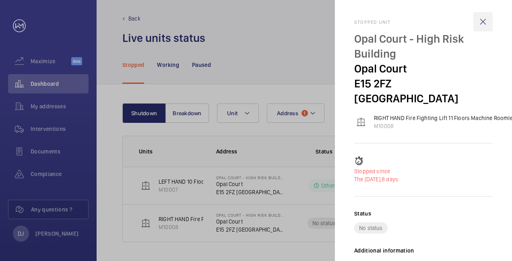  What do you see at coordinates (361, 122) in the screenshot?
I see `img: elevator.svg` at bounding box center [361, 122].